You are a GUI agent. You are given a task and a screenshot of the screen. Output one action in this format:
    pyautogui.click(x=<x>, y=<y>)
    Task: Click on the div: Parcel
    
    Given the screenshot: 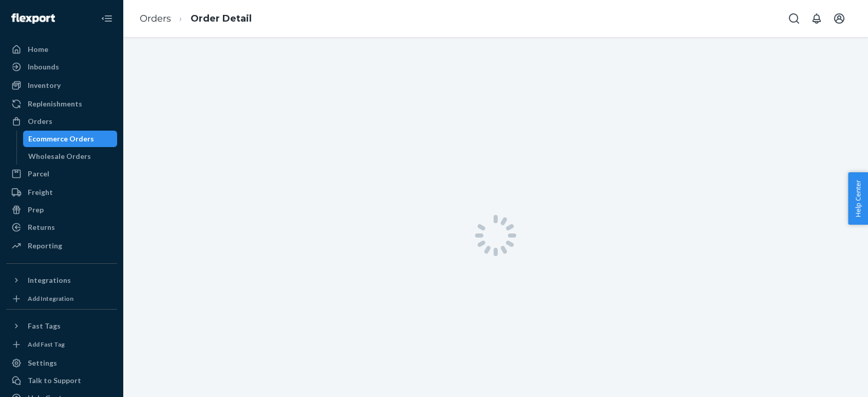 What is the action you would take?
    pyautogui.click(x=38, y=174)
    